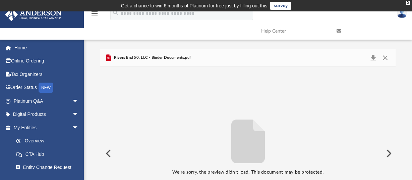 The height and width of the screenshot is (180, 412). I want to click on a: Online Ordering, so click(47, 61).